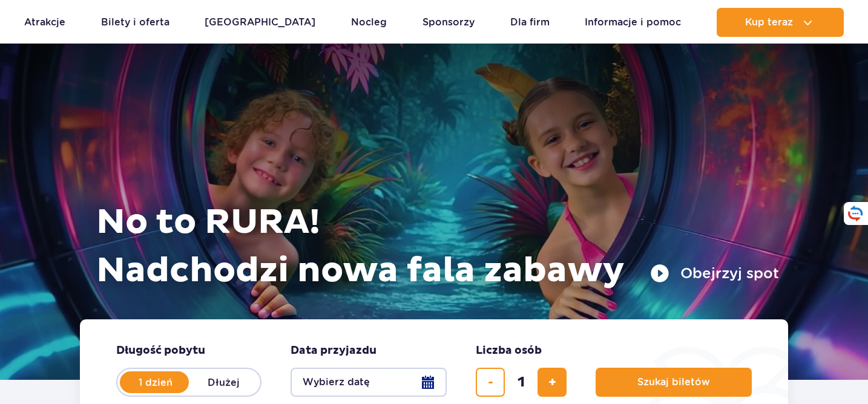 This screenshot has height=404, width=868. I want to click on span: Szukaj biletów, so click(674, 383).